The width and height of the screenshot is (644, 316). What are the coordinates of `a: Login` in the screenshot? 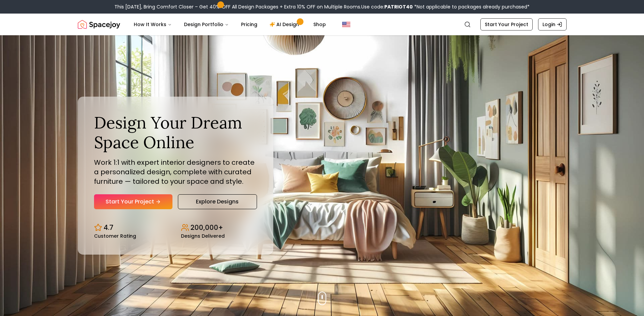 It's located at (552, 24).